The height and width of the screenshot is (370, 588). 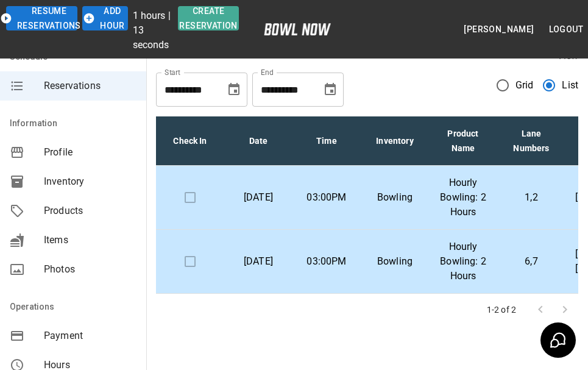 What do you see at coordinates (90, 240) in the screenshot?
I see `span: Items` at bounding box center [90, 240].